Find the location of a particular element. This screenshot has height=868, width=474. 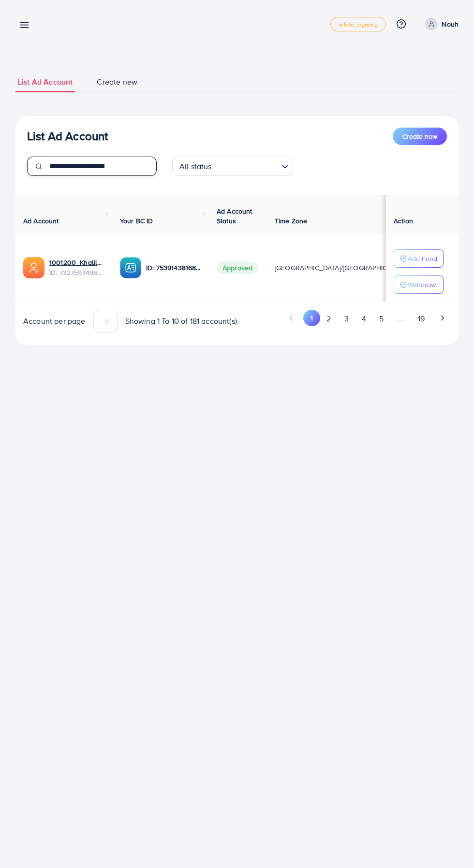

button: Go to page 3 is located at coordinates (346, 318).